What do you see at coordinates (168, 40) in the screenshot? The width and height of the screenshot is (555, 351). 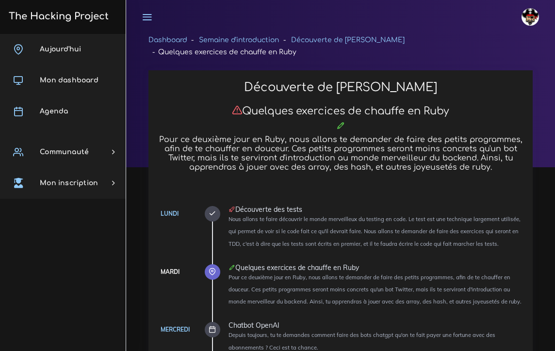 I see `a: Dashboard` at bounding box center [168, 40].